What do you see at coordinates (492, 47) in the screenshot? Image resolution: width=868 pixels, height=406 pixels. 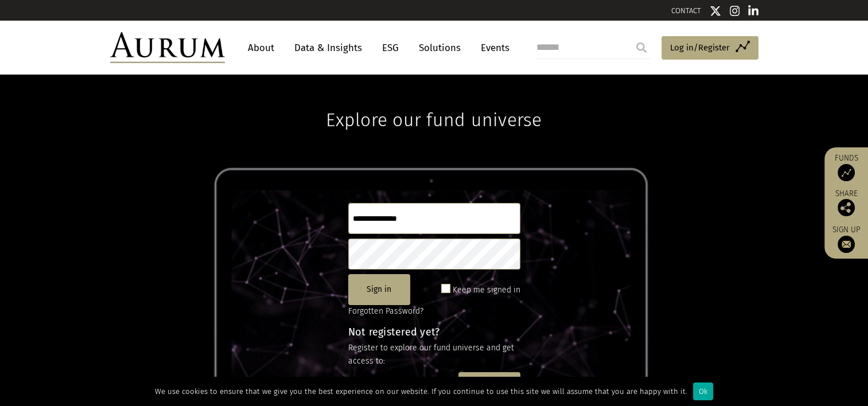 I see `a: Events` at bounding box center [492, 47].